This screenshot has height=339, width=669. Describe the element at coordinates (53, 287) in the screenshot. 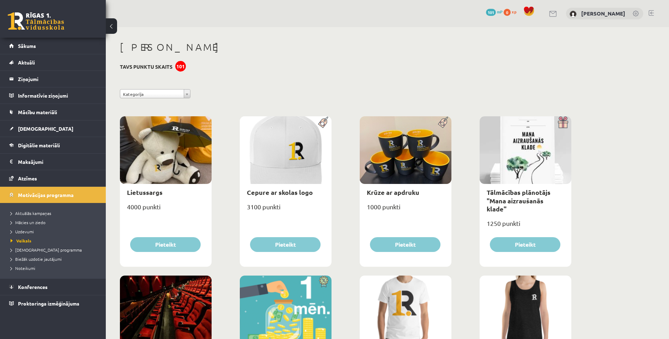

I see `a: Konferences` at that location.